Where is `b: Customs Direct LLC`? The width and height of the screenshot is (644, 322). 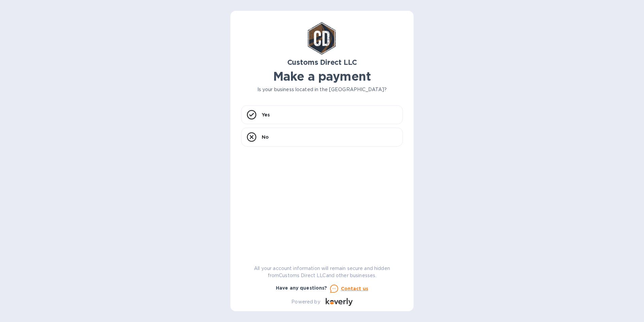
b: Customs Direct LLC is located at coordinates (322, 62).